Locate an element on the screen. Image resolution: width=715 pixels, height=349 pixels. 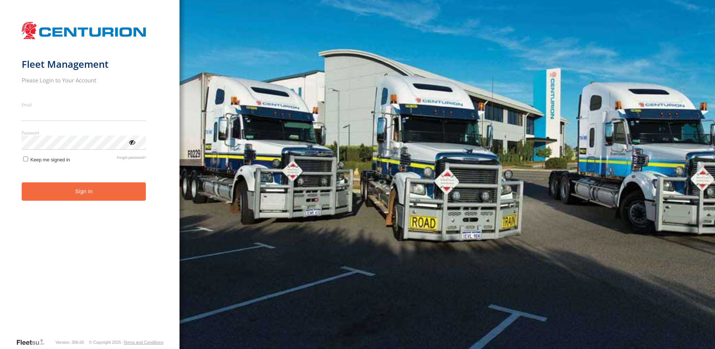
form: main is located at coordinates (90, 178).